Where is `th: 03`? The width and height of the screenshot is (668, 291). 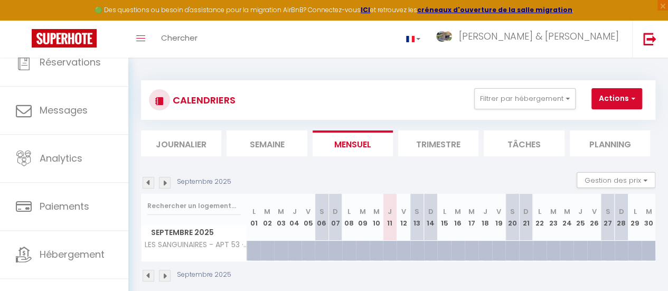
th: 03 is located at coordinates (281, 217).